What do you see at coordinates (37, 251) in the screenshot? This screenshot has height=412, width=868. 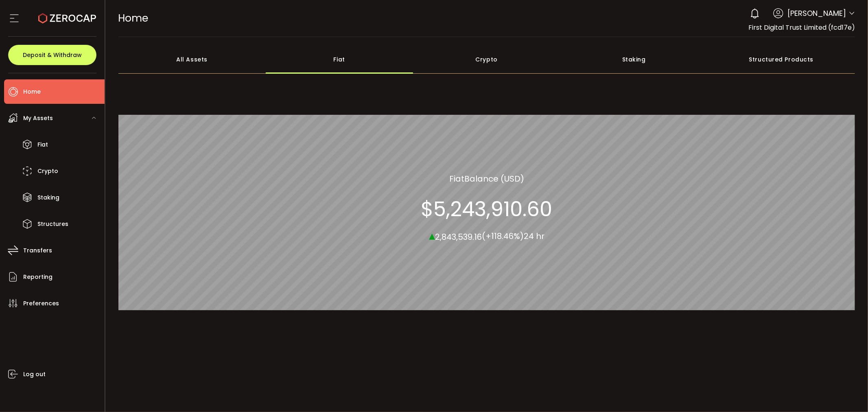 I see `span: Transfers` at bounding box center [37, 251].